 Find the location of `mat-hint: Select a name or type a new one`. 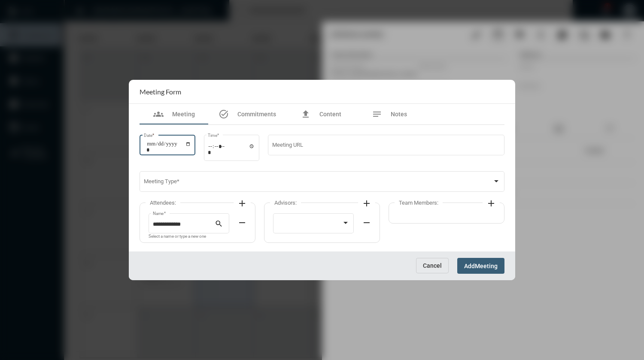

mat-hint: Select a name or type a new one is located at coordinates (177, 236).